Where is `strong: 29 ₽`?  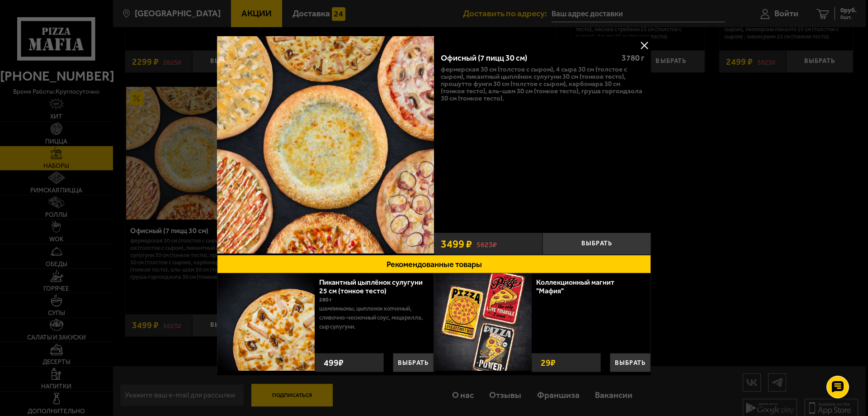
strong: 29 ₽ is located at coordinates (548, 363).